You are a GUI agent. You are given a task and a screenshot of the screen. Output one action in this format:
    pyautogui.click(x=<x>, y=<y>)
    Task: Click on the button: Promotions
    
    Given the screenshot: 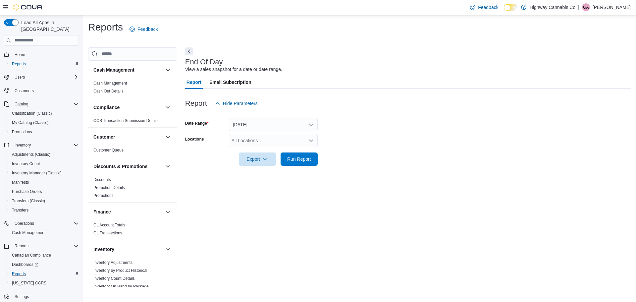 What is the action you would take?
    pyautogui.click(x=44, y=132)
    